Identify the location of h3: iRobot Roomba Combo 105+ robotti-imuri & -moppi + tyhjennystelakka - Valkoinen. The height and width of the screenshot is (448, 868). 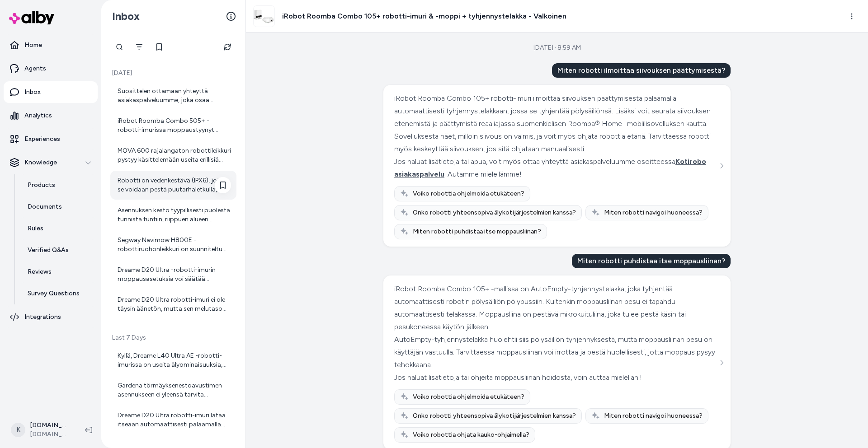
(424, 17).